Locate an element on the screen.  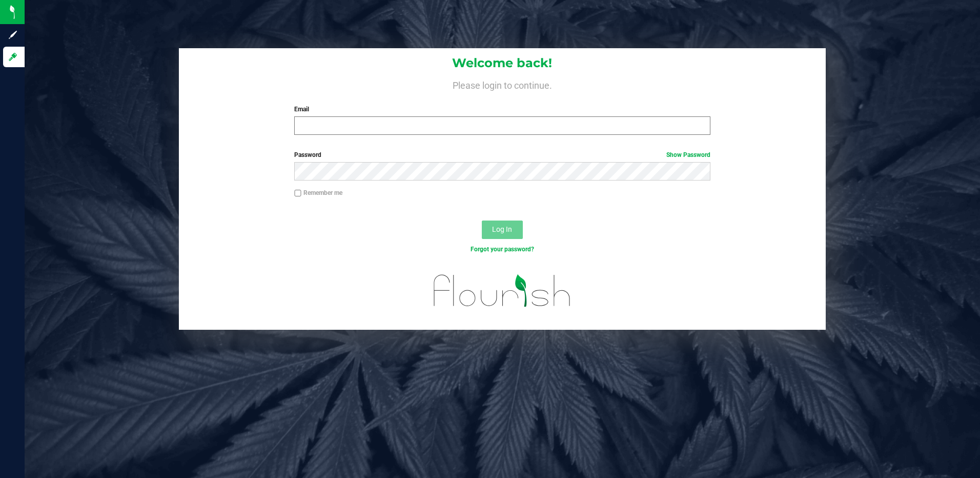
label: Remember me is located at coordinates (318, 193).